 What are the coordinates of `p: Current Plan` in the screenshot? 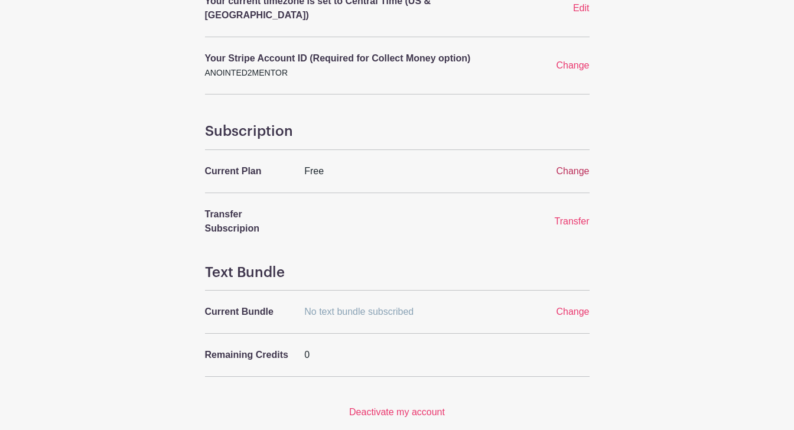 It's located at (247, 171).